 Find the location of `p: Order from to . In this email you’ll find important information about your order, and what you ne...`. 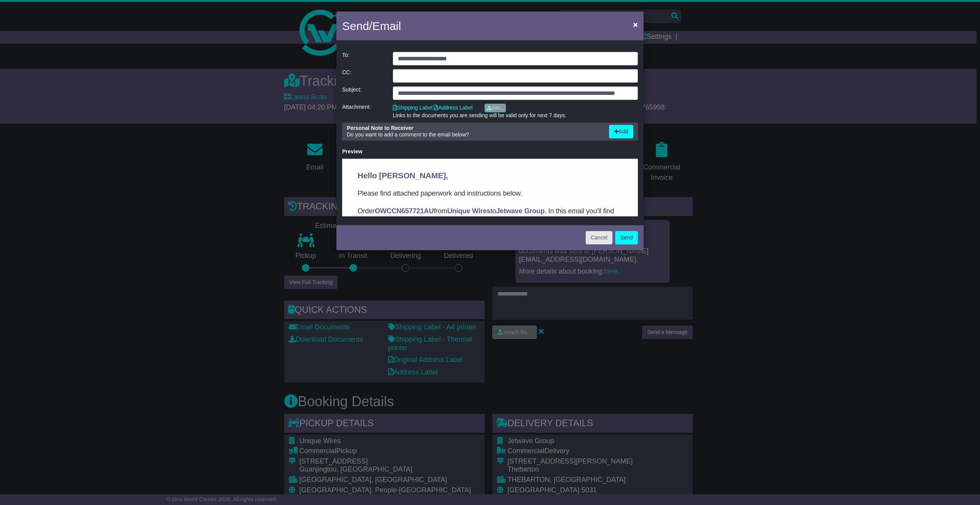

p: Order from to . In this email you’ll find important information about your order, and what you ne... is located at coordinates (147, 57).